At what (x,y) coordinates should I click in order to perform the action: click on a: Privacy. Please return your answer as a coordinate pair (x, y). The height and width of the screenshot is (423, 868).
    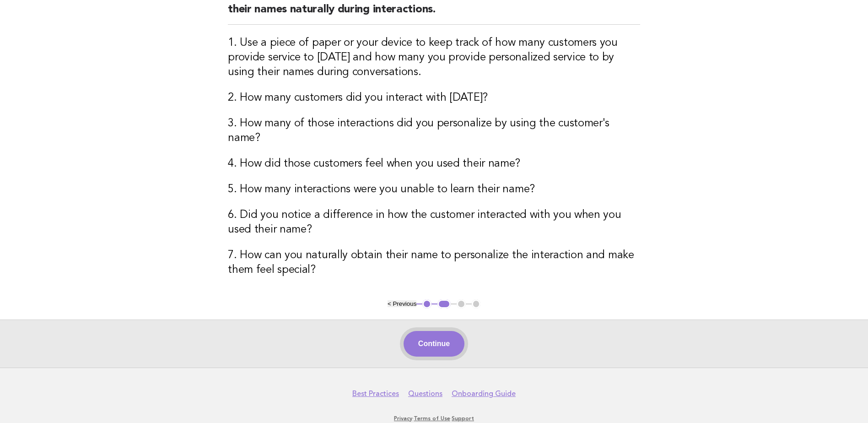
    Looking at the image, I should click on (403, 418).